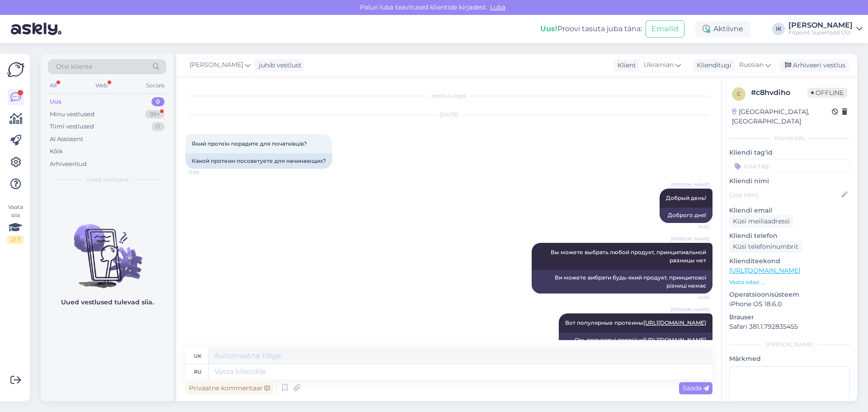  What do you see at coordinates (498, 7) in the screenshot?
I see `span: Luba` at bounding box center [498, 7].